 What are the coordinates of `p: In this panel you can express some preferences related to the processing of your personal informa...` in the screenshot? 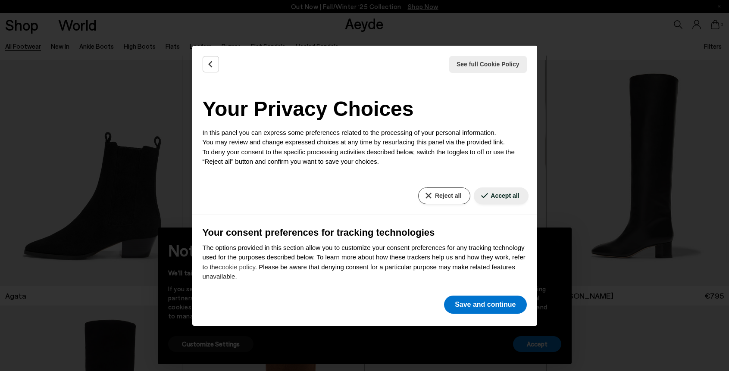 It's located at (365, 147).